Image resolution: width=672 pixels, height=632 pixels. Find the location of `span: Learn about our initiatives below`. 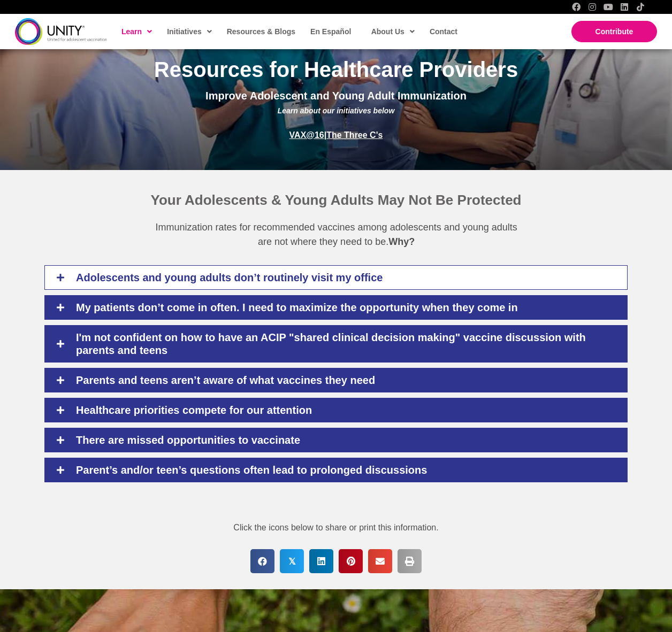

span: Learn about our initiatives below is located at coordinates (336, 110).